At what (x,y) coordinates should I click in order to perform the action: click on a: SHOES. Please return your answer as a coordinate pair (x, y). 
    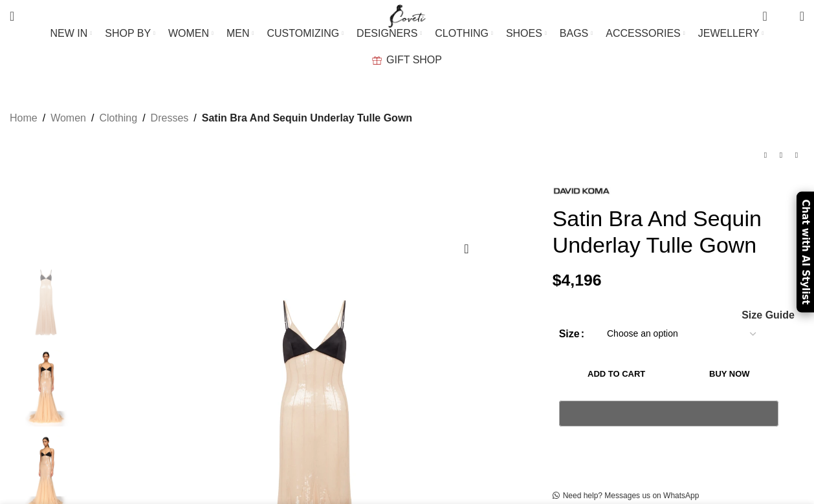
    Looking at the image, I should click on (526, 34).